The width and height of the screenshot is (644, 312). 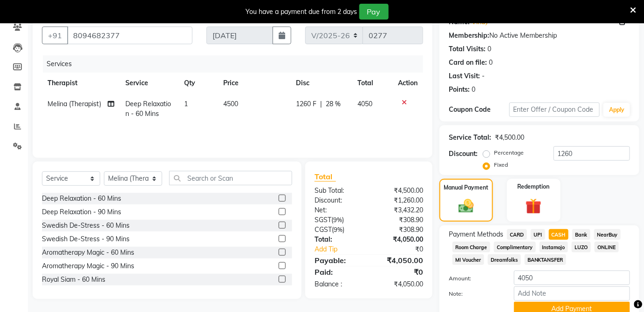 I want to click on div: Payable:, so click(x=338, y=260).